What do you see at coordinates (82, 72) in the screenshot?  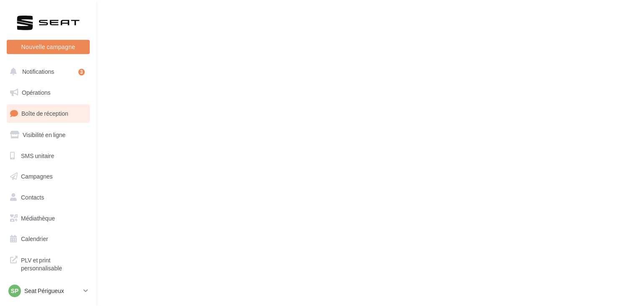 I see `div: 3` at bounding box center [82, 72].